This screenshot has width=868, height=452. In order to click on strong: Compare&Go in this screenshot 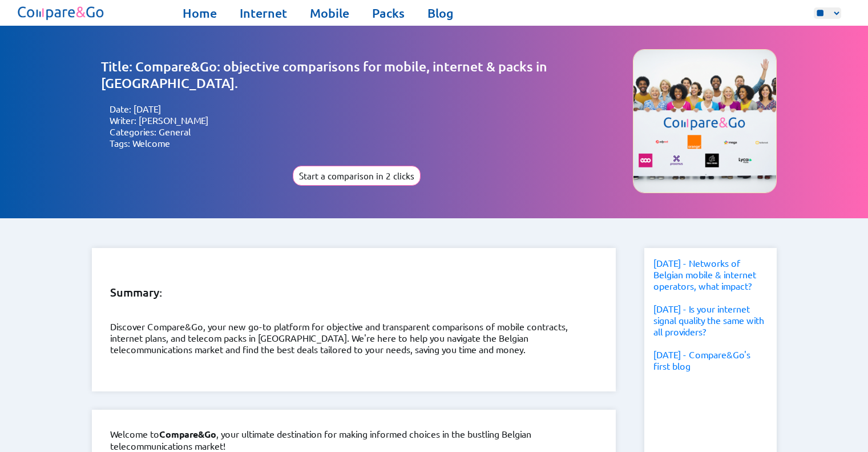, I will do `click(188, 434)`.